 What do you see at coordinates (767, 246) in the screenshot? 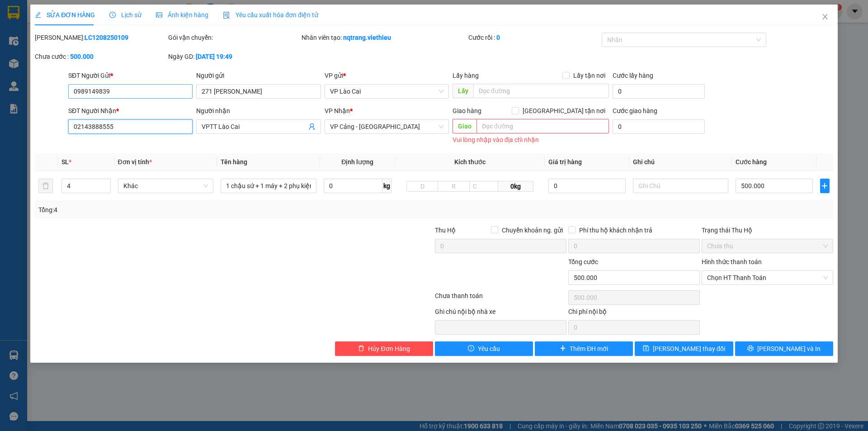
I see `span: Chưa thu` at bounding box center [767, 246].